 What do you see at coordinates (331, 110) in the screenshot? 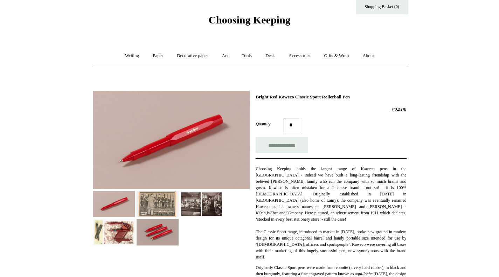
I see `h2: £24.00` at bounding box center [331, 110].